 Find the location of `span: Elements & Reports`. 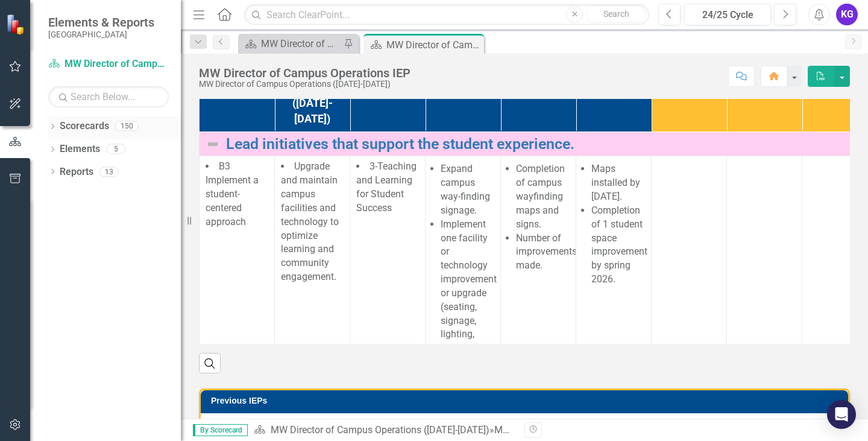

span: Elements & Reports is located at coordinates (101, 22).